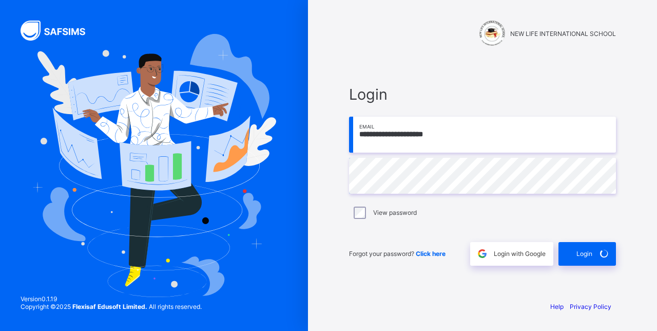  What do you see at coordinates (395, 212) in the screenshot?
I see `label: View password` at bounding box center [395, 212].